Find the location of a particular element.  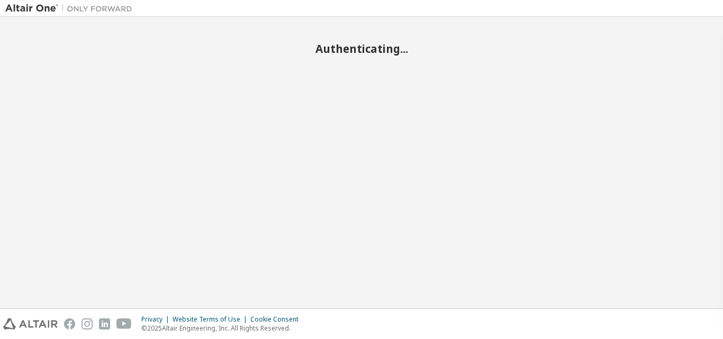

img: altair_logo.svg is located at coordinates (30, 324).